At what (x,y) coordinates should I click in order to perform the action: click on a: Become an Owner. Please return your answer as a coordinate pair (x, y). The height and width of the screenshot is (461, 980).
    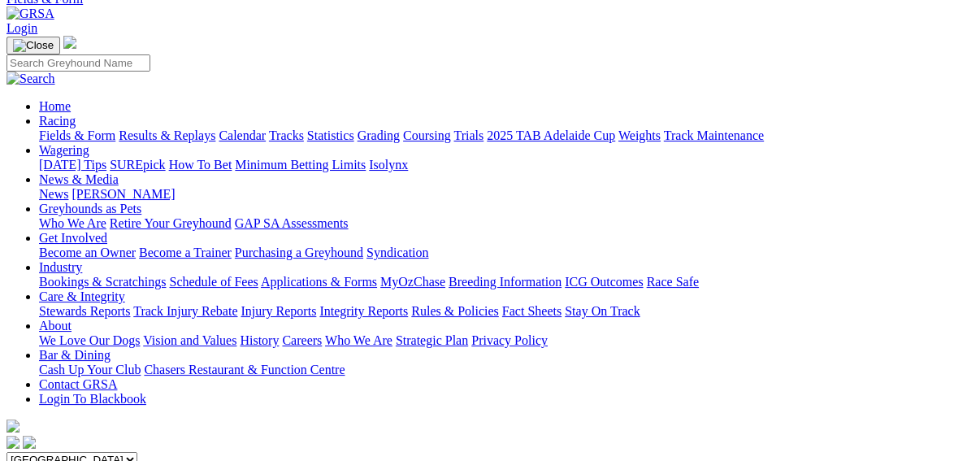
    Looking at the image, I should click on (87, 252).